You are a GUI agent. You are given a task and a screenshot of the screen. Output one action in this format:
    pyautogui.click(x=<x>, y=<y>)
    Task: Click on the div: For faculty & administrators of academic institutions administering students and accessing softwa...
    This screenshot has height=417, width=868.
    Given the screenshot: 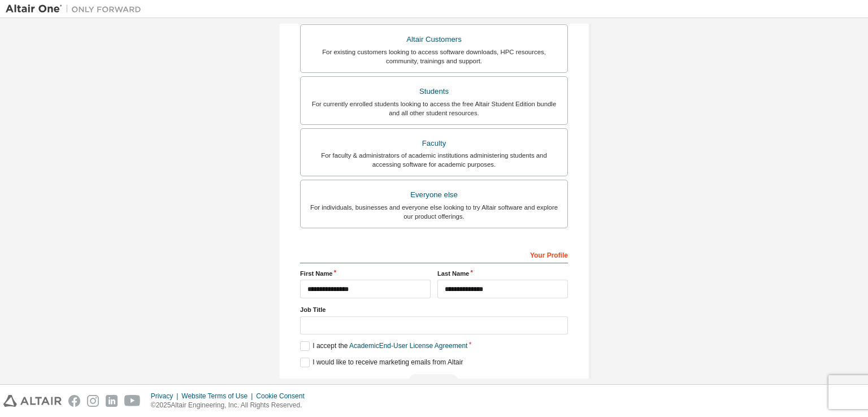 What is the action you would take?
    pyautogui.click(x=434, y=160)
    